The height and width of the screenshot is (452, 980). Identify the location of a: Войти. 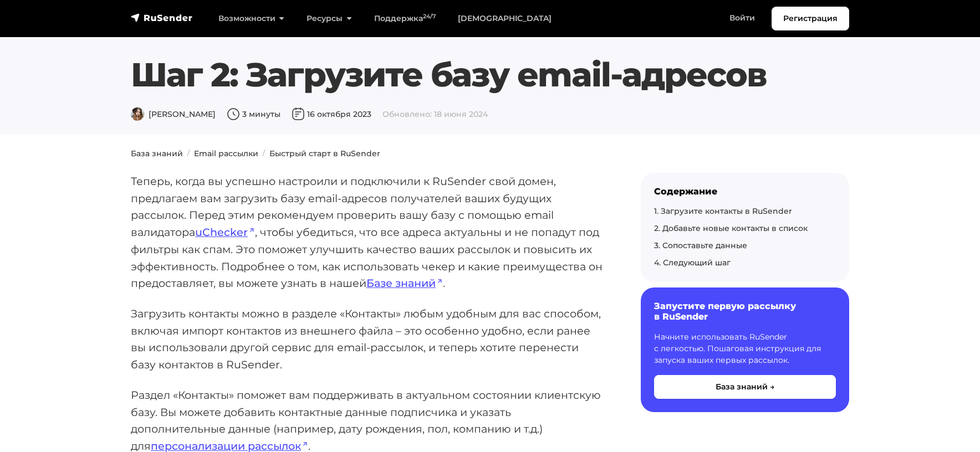
(742, 18).